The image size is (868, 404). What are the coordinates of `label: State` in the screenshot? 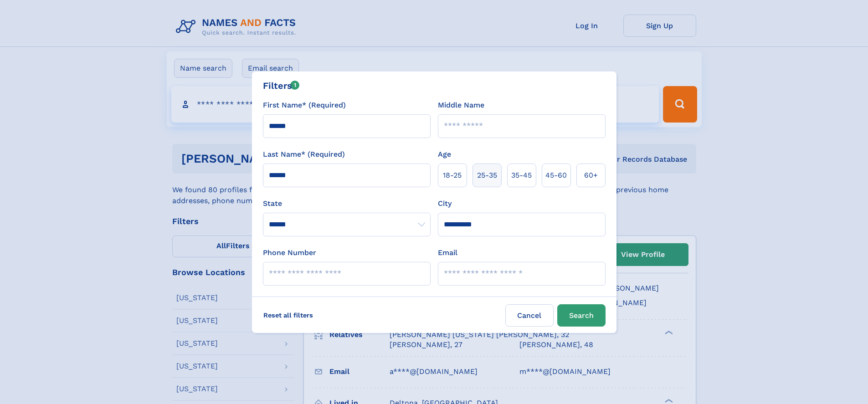 It's located at (347, 204).